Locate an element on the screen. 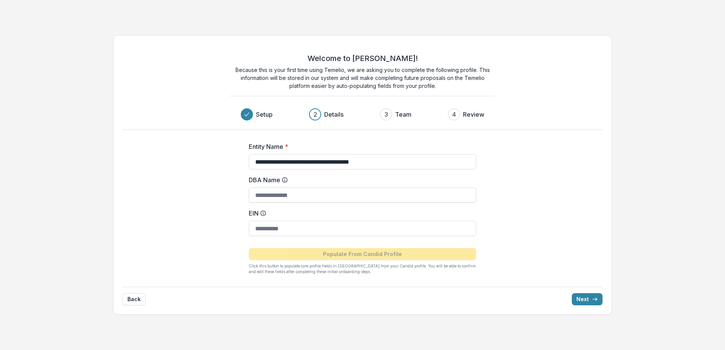 Image resolution: width=725 pixels, height=350 pixels. button: Populate From Candid Profile is located at coordinates (363, 254).